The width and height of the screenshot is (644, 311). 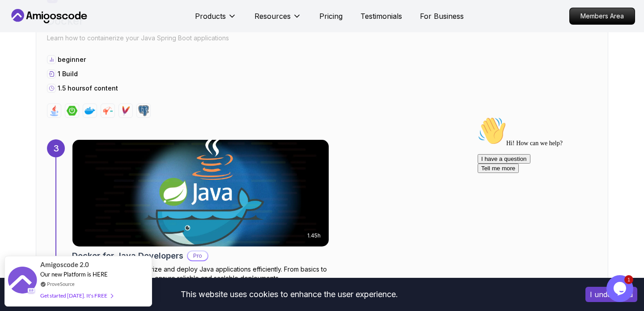 I want to click on button: Accept cookies, so click(x=611, y=294).